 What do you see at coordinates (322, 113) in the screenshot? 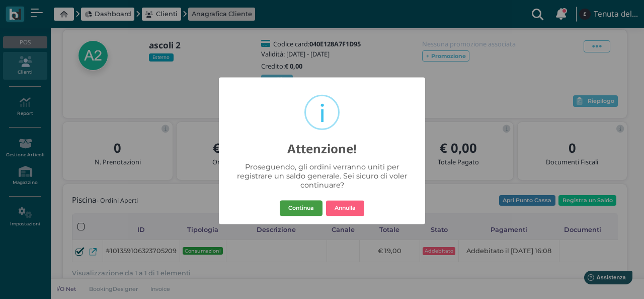
I see `div: i` at bounding box center [322, 113].